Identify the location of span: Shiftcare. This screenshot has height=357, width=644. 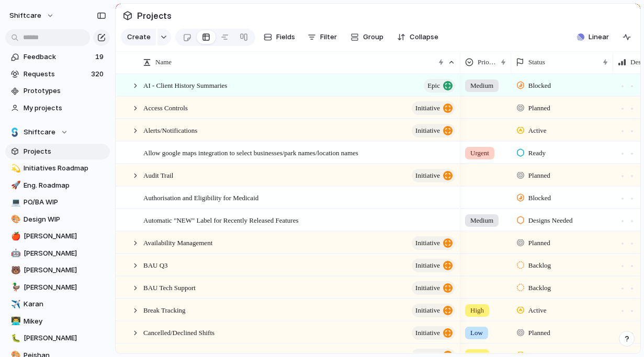
(39, 132).